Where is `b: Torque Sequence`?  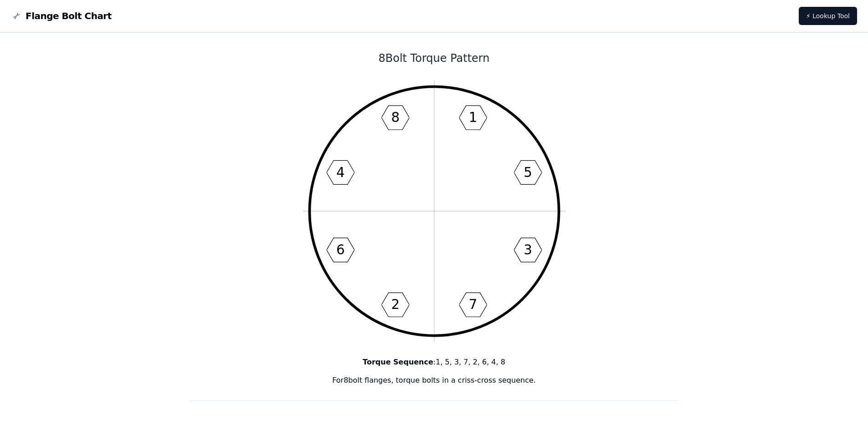
b: Torque Sequence is located at coordinates (398, 362).